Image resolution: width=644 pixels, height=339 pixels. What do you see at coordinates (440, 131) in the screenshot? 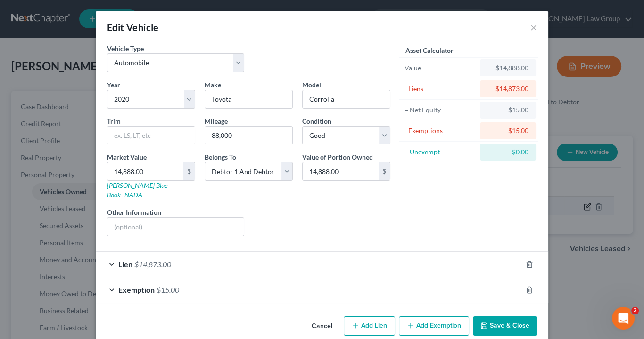
I see `div: - Exemptions` at bounding box center [440, 131].